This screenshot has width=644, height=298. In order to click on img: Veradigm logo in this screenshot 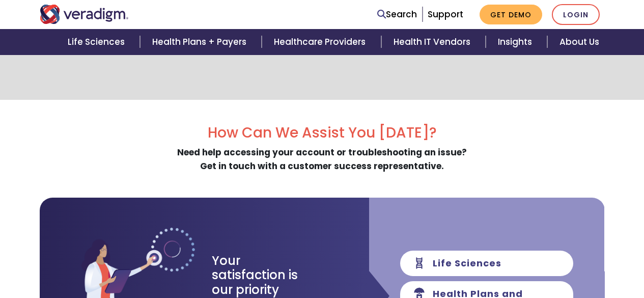, I will do `click(84, 15)`.